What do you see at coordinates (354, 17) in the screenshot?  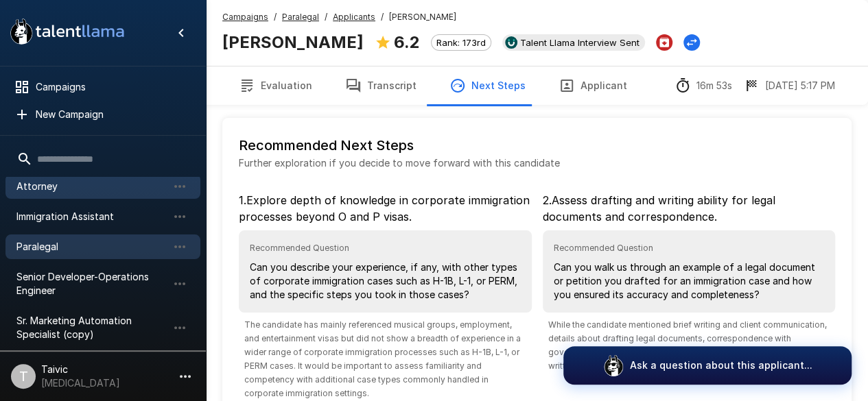 I see `u: Applicants` at bounding box center [354, 17].